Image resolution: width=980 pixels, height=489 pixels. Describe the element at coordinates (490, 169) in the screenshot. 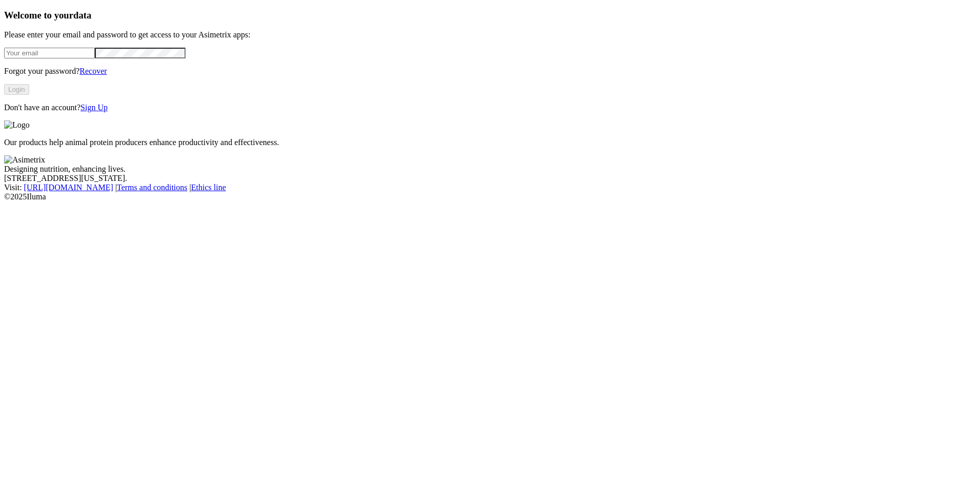

I see `div: Designing nutrition, enhancing lives.` at that location.